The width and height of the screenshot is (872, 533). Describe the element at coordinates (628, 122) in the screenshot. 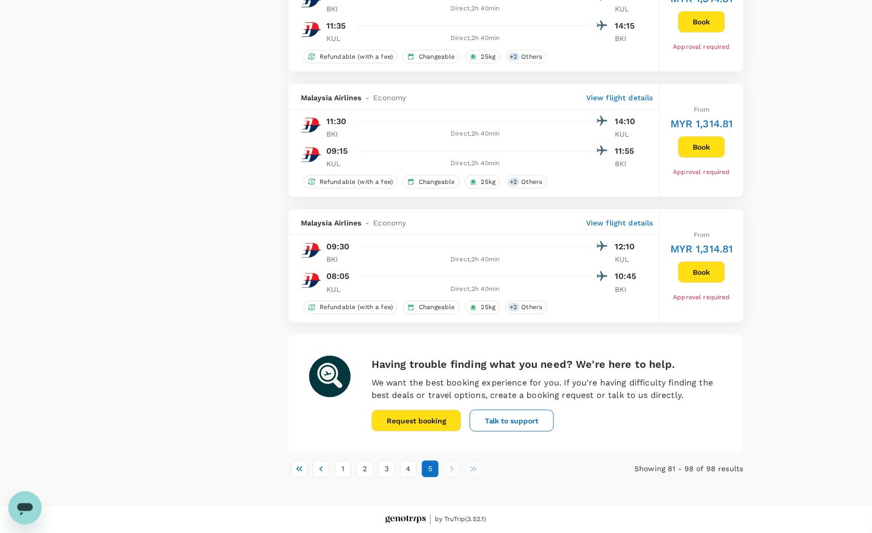

I see `p: 14:10` at that location.